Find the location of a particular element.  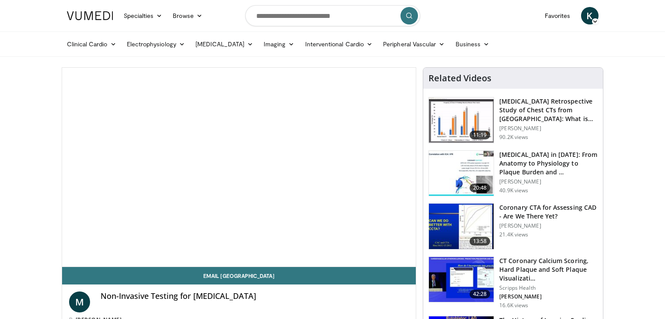

h3: Coronary CTA for Assessing CAD - Are We There Yet? is located at coordinates (548, 212).